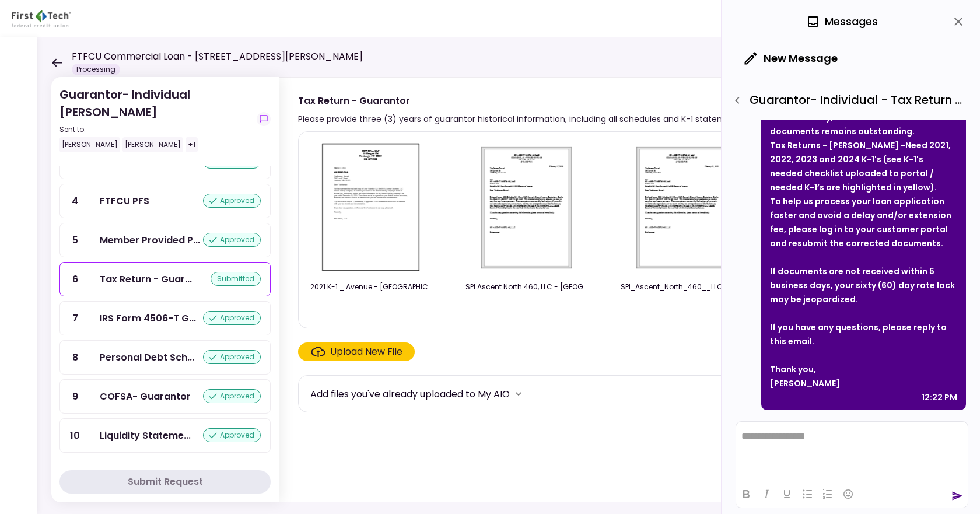  I want to click on div: Sent to:, so click(156, 129).